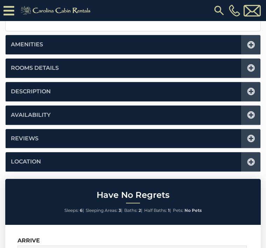 This screenshot has height=248, width=266. Describe the element at coordinates (25, 138) in the screenshot. I see `a: Reviews` at that location.